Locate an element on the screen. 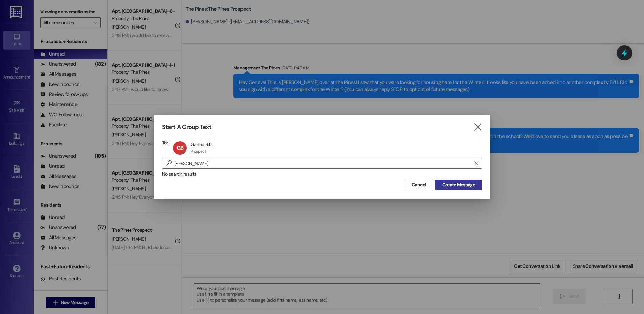 This screenshot has width=644, height=314. div: Gartee Bills is located at coordinates (201, 144).